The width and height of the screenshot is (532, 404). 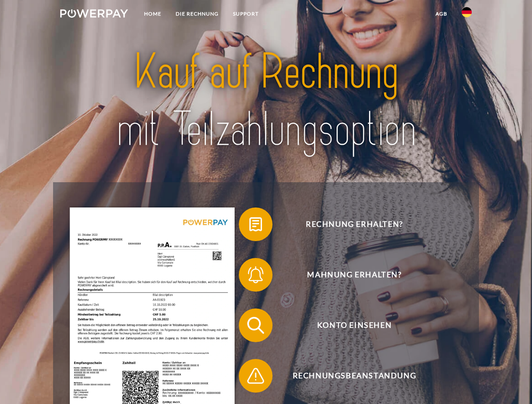 What do you see at coordinates (467, 12) in the screenshot?
I see `img: de` at bounding box center [467, 12].